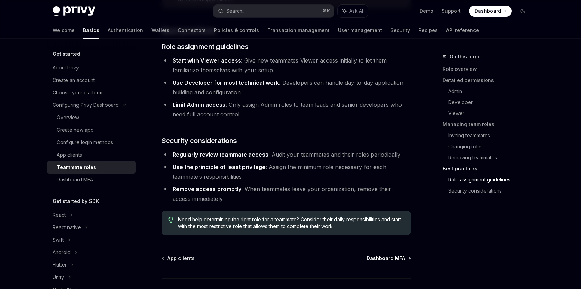 This screenshot has width=581, height=289. What do you see at coordinates (491, 136) in the screenshot?
I see `a: Inviting teammates` at bounding box center [491, 136].